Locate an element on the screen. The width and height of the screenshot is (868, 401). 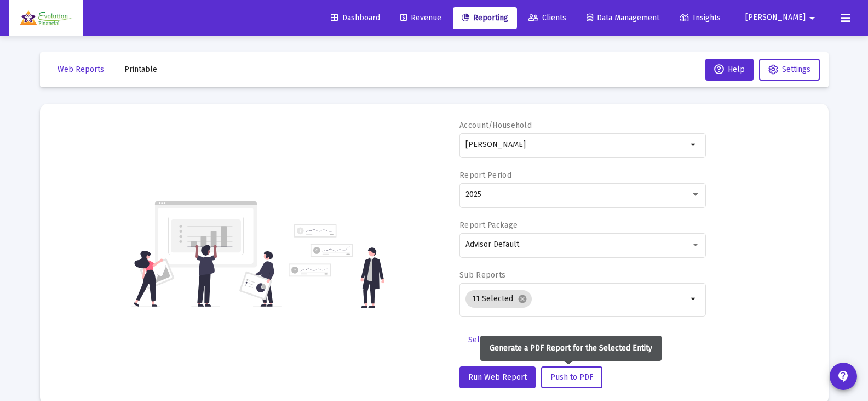
span: Settings is located at coordinates (796, 69).